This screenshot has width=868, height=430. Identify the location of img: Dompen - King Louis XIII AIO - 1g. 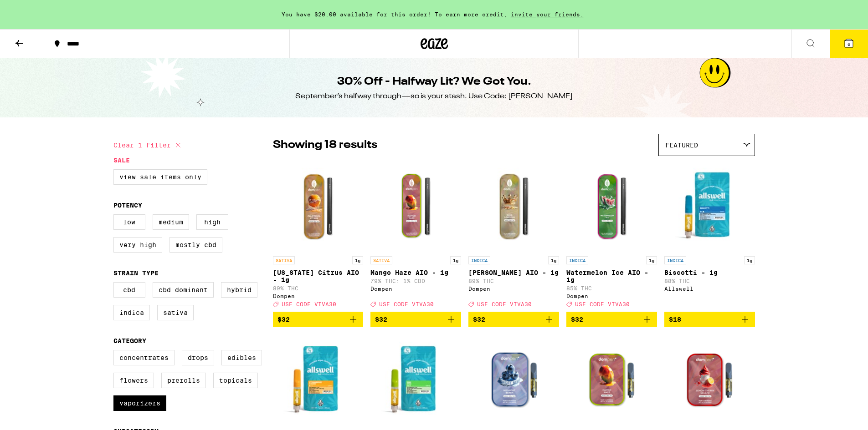
(513, 206).